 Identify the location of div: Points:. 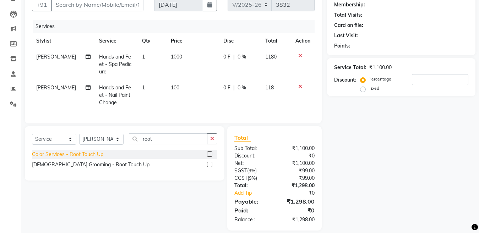
(342, 46).